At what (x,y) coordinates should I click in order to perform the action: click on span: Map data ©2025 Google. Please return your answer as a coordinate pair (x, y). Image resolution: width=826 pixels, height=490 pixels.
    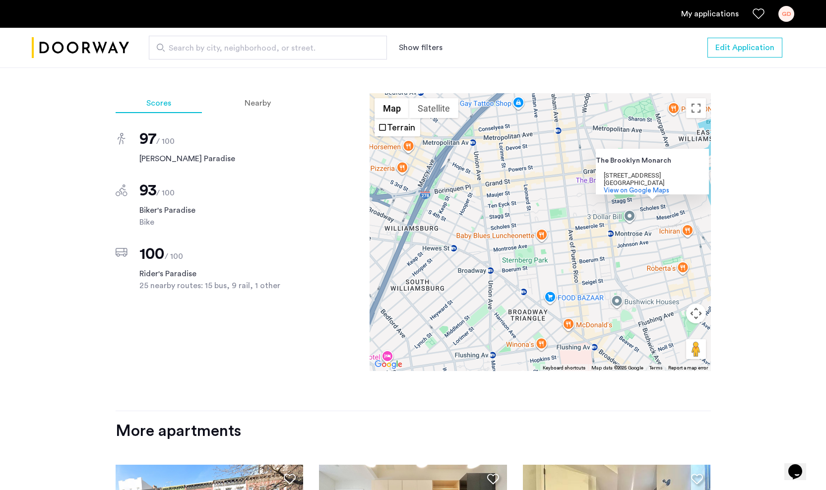
    Looking at the image, I should click on (617, 368).